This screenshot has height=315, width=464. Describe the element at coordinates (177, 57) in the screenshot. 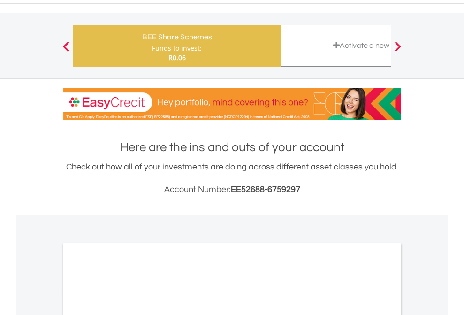

I see `span: R0.06` at that location.